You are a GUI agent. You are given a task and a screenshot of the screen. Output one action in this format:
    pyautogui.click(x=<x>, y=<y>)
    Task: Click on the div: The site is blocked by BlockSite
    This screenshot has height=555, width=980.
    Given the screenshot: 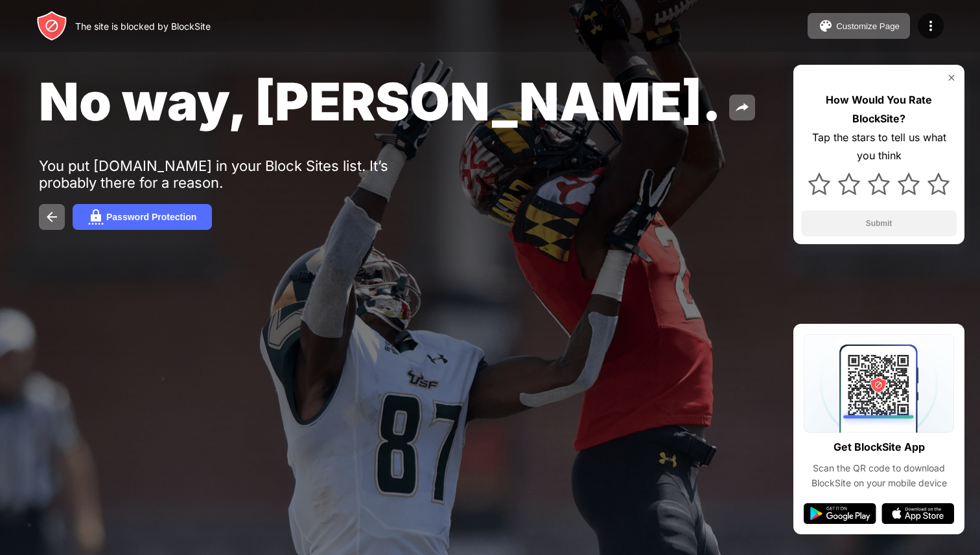 What is the action you would take?
    pyautogui.click(x=143, y=26)
    